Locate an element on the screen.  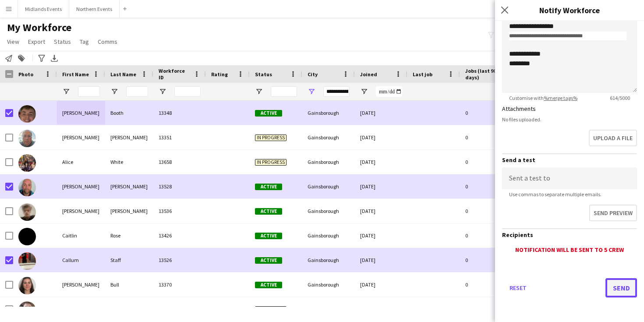
app-action-btn: Add to tag is located at coordinates (22, 59).